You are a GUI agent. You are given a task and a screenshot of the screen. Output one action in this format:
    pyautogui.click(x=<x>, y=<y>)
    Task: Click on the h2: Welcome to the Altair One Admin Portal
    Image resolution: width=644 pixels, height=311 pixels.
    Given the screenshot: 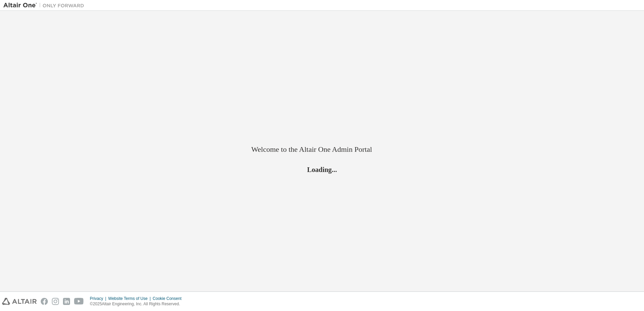 What is the action you would take?
    pyautogui.click(x=322, y=149)
    